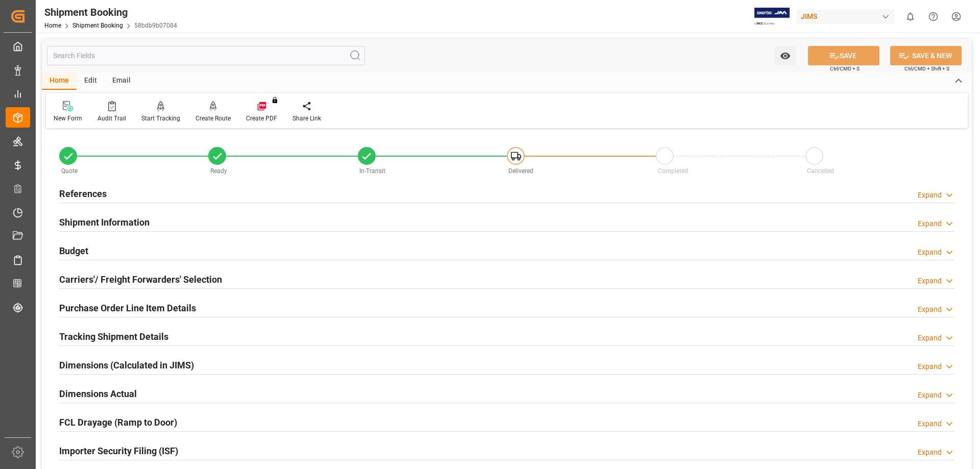 This screenshot has width=980, height=469. What do you see at coordinates (68, 119) in the screenshot?
I see `div: New Form` at bounding box center [68, 119].